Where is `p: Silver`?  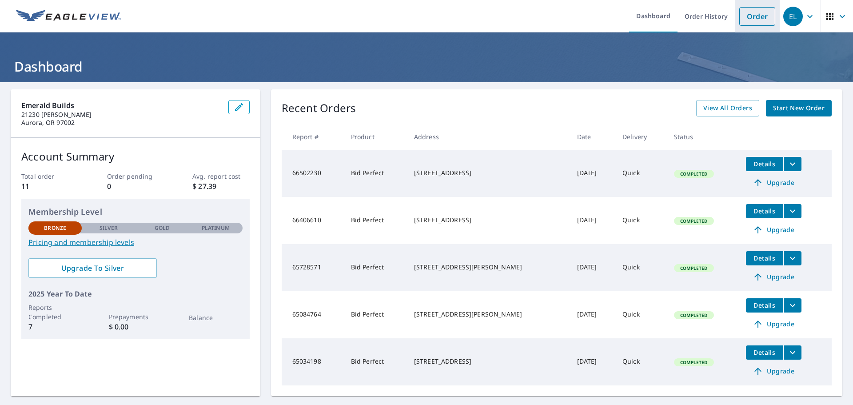 p: Silver is located at coordinates (109, 228).